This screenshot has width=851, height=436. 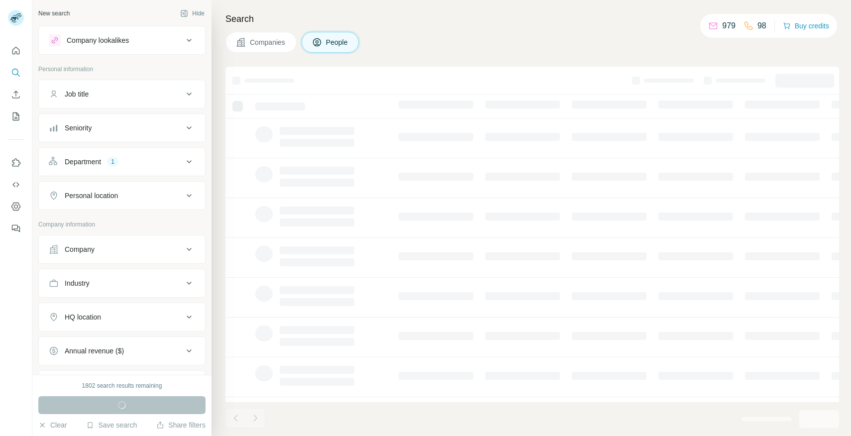 I want to click on button: Use Surfe on LinkedIn, so click(x=16, y=163).